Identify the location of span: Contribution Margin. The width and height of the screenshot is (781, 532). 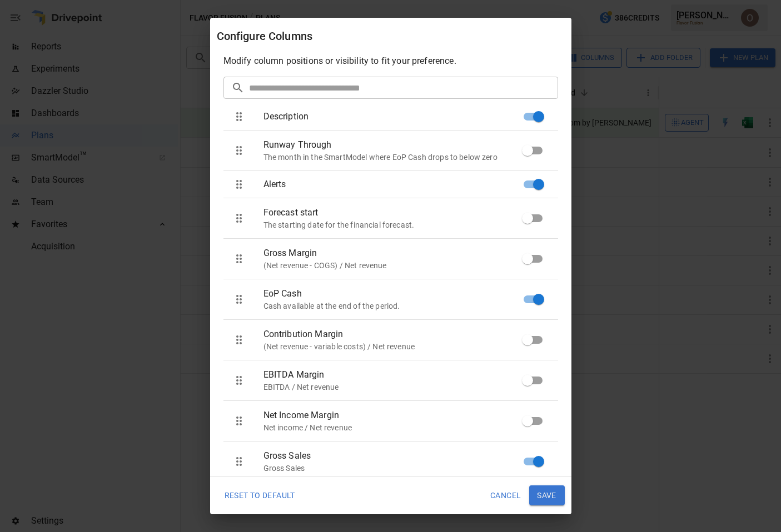
(397, 335).